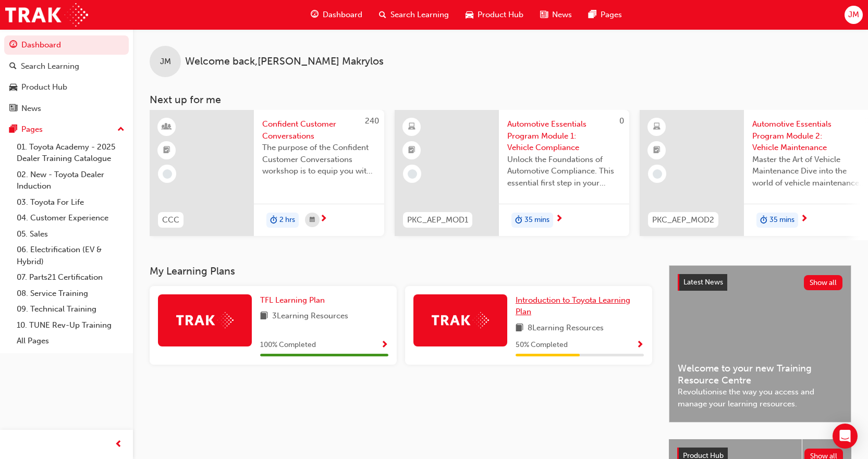 This screenshot has width=868, height=459. Describe the element at coordinates (401, 271) in the screenshot. I see `h3: My Learning Plans` at that location.